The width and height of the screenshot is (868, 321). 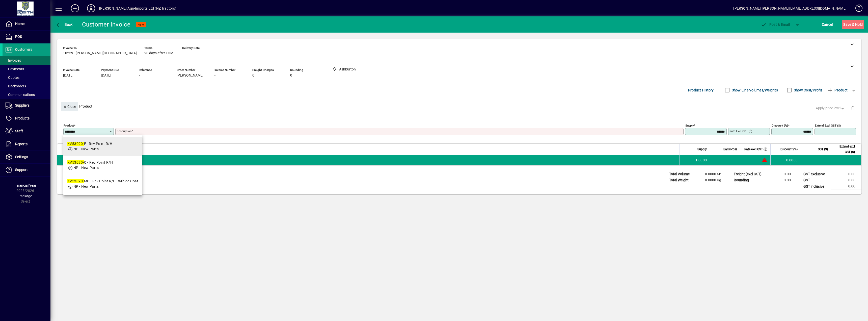 What do you see at coordinates (69, 106) in the screenshot?
I see `app-page-header-button: Close` at bounding box center [69, 106].